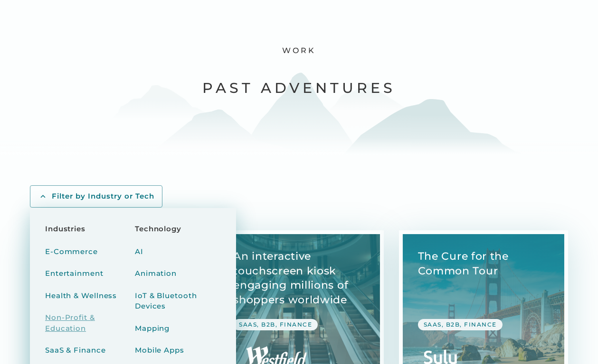 The width and height of the screenshot is (598, 364). What do you see at coordinates (81, 301) in the screenshot?
I see `a: Health & Wellness` at bounding box center [81, 301].